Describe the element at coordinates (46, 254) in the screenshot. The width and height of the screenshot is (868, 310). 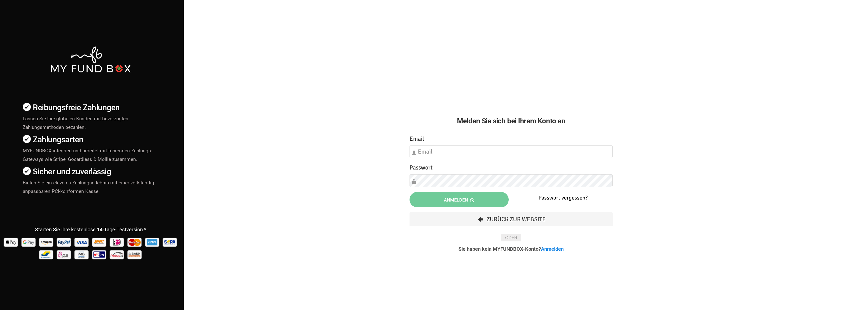
I see `img: Bancontact Pay` at that location.